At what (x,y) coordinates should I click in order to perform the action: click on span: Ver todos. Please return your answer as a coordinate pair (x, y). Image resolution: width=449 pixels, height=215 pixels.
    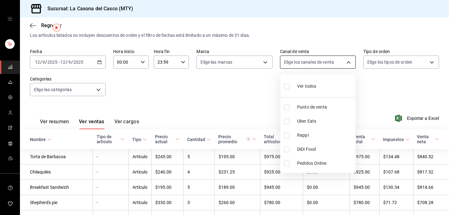
    Looking at the image, I should click on (307, 86).